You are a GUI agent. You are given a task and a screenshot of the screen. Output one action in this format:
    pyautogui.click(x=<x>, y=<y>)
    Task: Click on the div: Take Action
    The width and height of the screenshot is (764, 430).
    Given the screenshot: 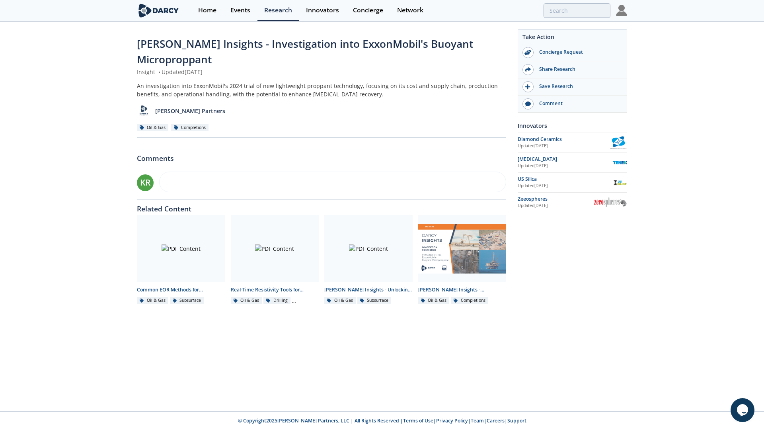 What is the action you would take?
    pyautogui.click(x=572, y=38)
    